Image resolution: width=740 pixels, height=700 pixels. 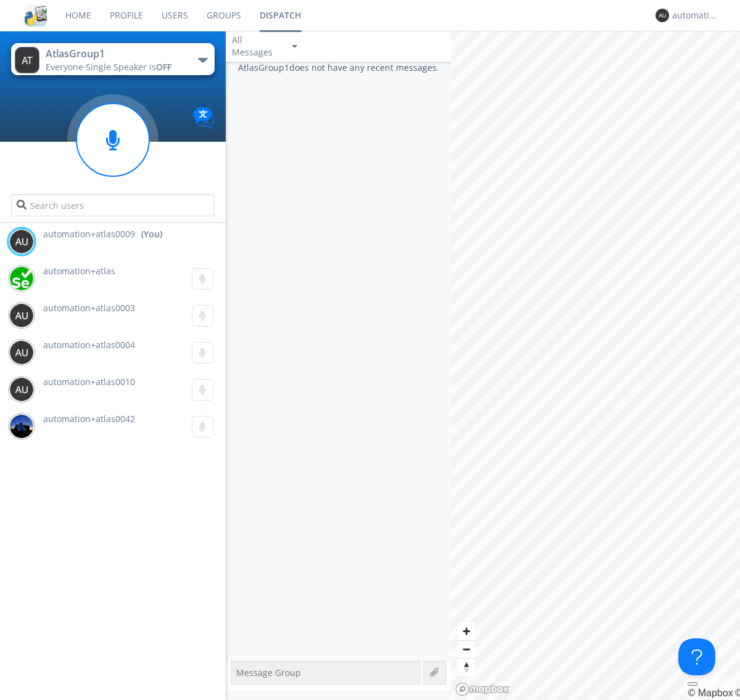 I want to click on div: (You), so click(x=152, y=234).